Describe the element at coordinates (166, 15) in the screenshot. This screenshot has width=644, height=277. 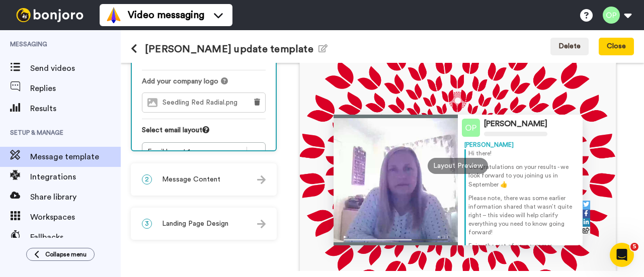
I see `span: Video messaging` at that location.